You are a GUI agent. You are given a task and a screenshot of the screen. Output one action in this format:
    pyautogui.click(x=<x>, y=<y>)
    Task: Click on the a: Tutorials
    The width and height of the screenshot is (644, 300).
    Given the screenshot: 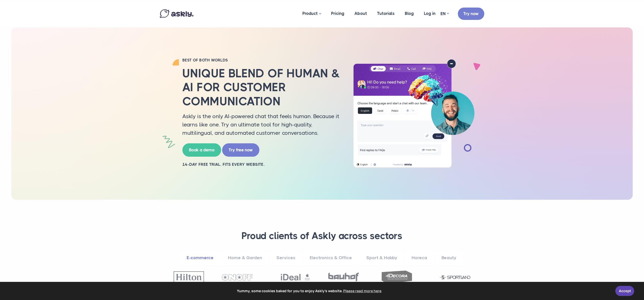 What is the action you would take?
    pyautogui.click(x=386, y=13)
    